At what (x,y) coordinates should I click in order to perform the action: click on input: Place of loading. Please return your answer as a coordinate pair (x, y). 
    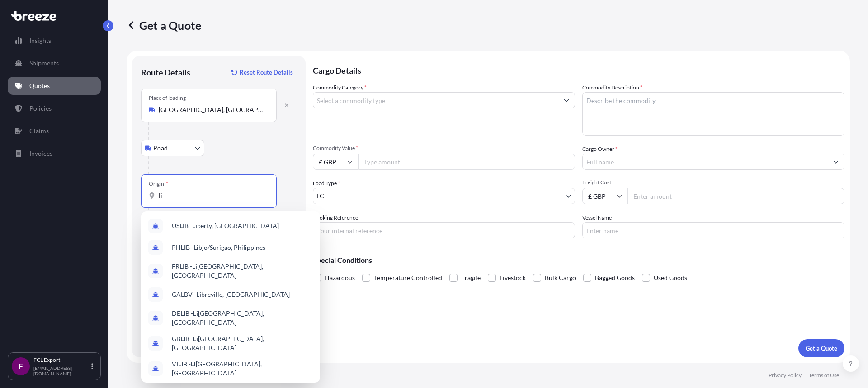
    Looking at the image, I should click on (212, 110).